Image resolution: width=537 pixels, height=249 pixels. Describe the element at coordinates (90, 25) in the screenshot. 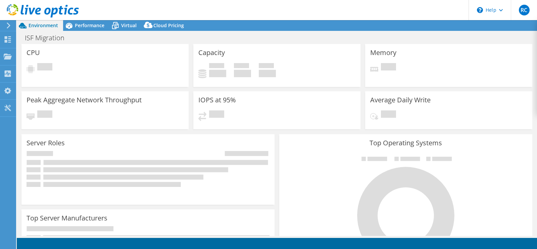

I see `span: Performance` at that location.